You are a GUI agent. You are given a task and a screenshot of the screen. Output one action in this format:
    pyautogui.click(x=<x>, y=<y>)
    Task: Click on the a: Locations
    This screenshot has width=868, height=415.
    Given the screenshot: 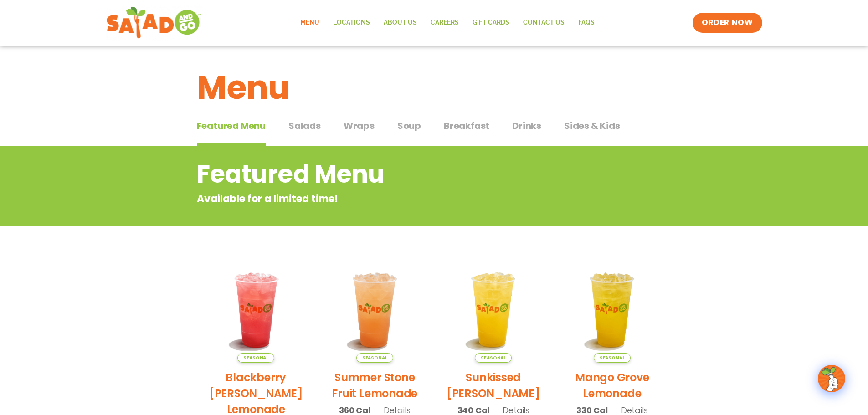 What is the action you would take?
    pyautogui.click(x=351, y=22)
    